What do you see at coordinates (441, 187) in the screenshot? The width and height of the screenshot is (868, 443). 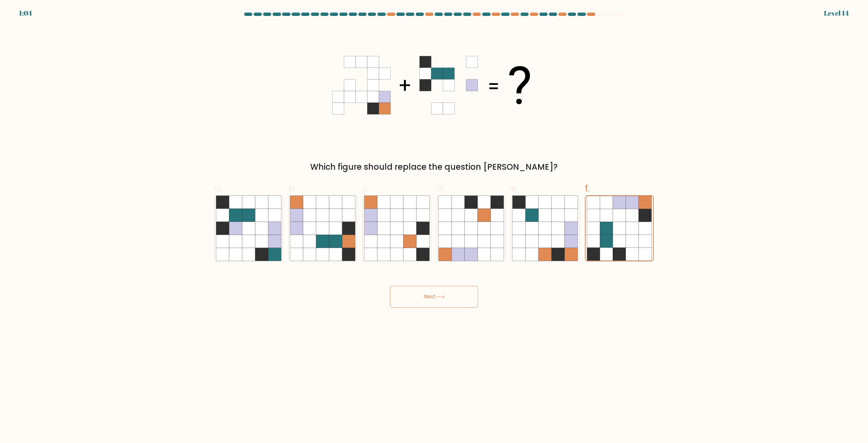 I see `span: d.` at bounding box center [441, 187].